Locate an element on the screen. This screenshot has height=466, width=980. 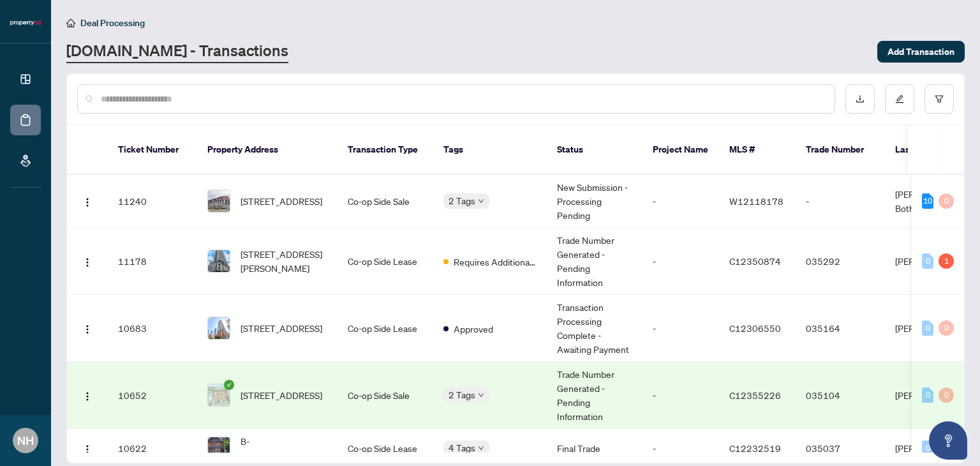
th: Status is located at coordinates (595, 150).